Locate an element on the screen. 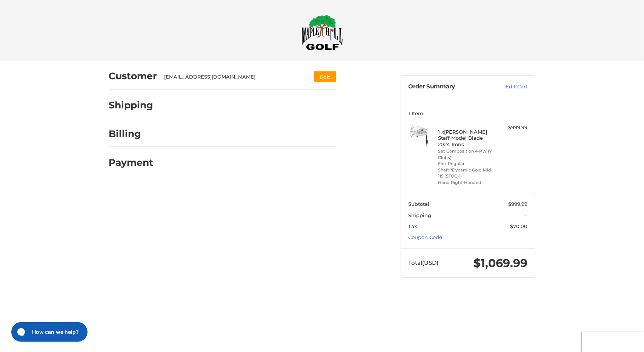  span: Total (USD) is located at coordinates (424, 262).